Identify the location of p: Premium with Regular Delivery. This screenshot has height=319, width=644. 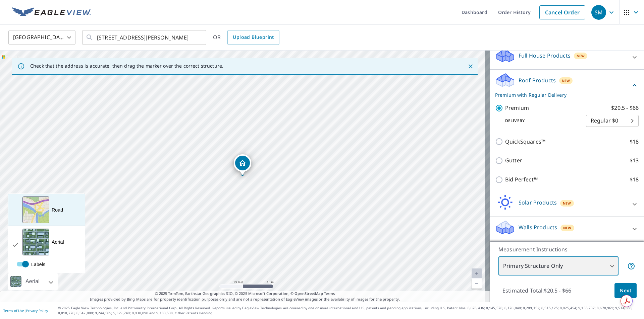
(563, 95).